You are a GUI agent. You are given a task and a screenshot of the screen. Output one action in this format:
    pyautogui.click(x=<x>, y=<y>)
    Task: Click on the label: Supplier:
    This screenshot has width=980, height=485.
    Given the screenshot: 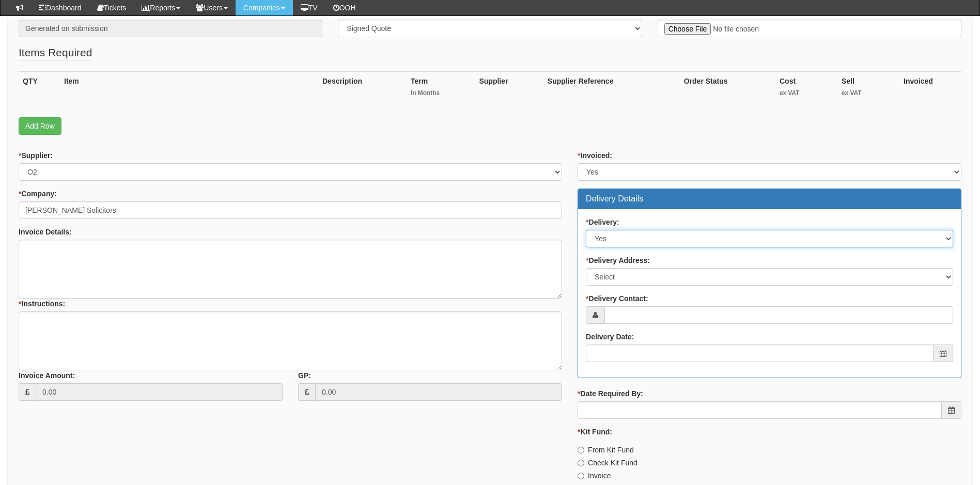 What is the action you would take?
    pyautogui.click(x=35, y=155)
    